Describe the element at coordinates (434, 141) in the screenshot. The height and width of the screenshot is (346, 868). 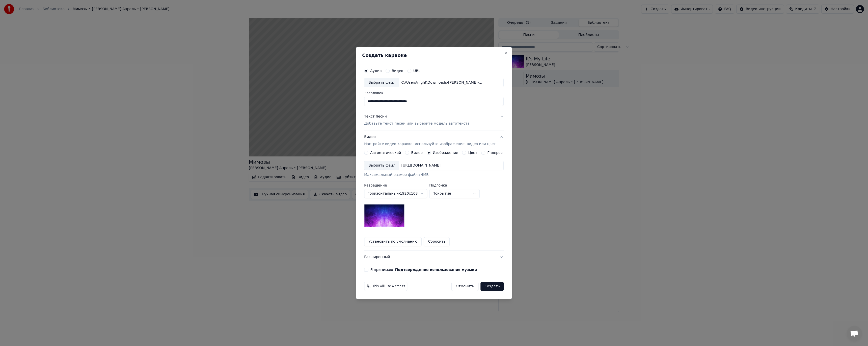
I see `button: ВидеоНастройте видео караоке: используйте изображение, видео или цвет` at that location.